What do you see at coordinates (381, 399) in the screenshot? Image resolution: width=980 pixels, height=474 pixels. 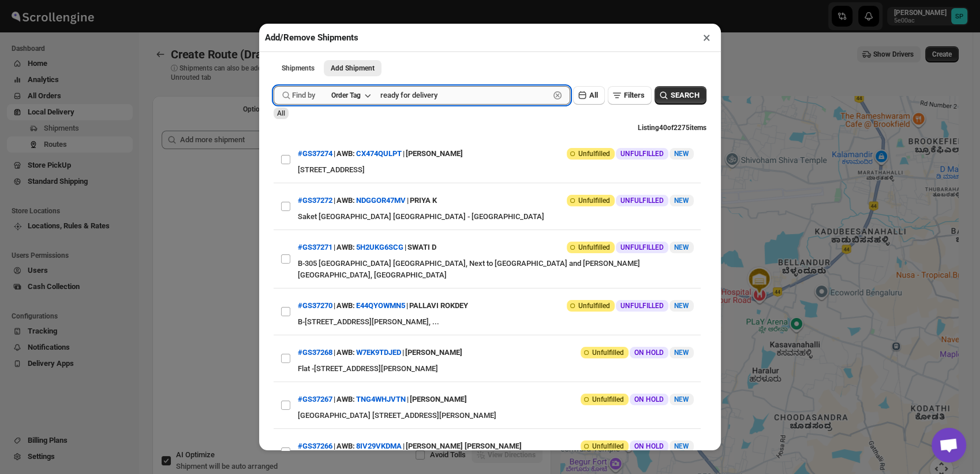 I see `button: TNG4WHJVTN` at bounding box center [381, 399].